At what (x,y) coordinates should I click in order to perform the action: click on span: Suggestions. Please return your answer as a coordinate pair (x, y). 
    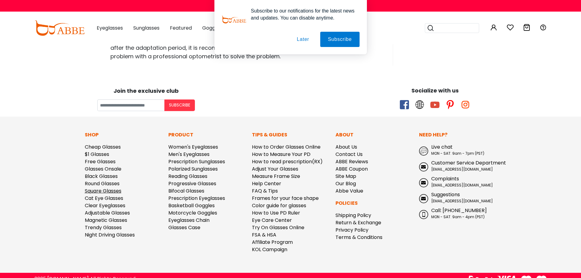
    Looking at the image, I should click on (446, 194).